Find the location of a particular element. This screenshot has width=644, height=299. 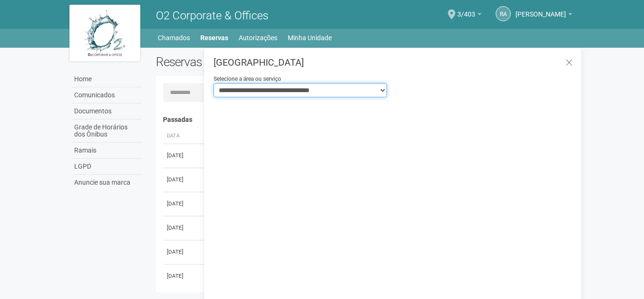

a: RA is located at coordinates (504, 14).